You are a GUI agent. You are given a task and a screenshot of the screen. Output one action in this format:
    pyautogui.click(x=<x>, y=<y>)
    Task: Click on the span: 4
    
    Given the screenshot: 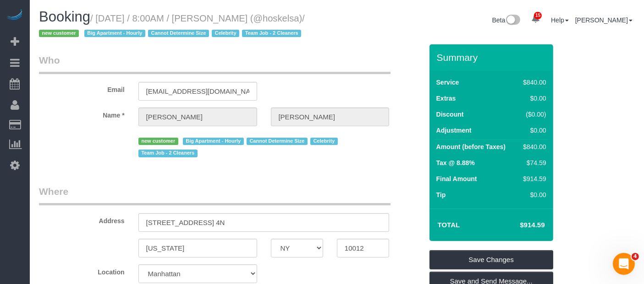 What is the action you would take?
    pyautogui.click(x=636, y=257)
    